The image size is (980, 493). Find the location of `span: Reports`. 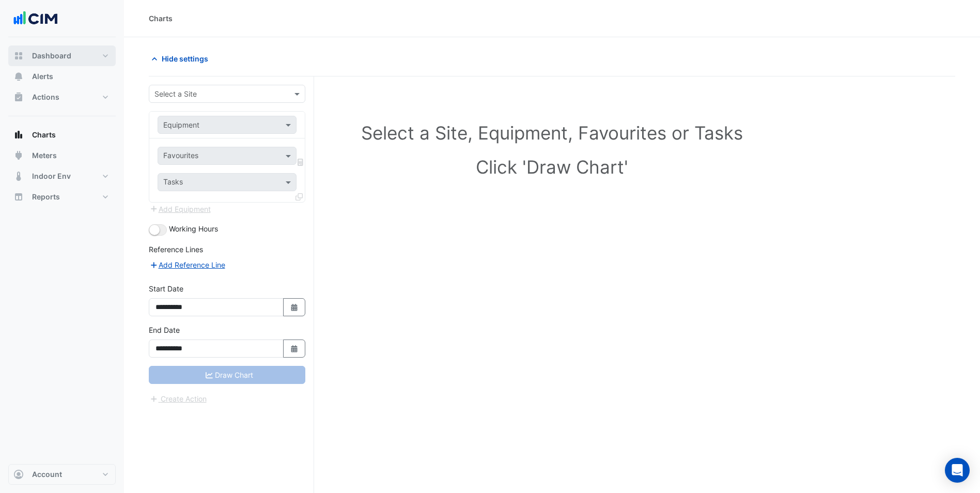

span: Reports is located at coordinates (46, 197).